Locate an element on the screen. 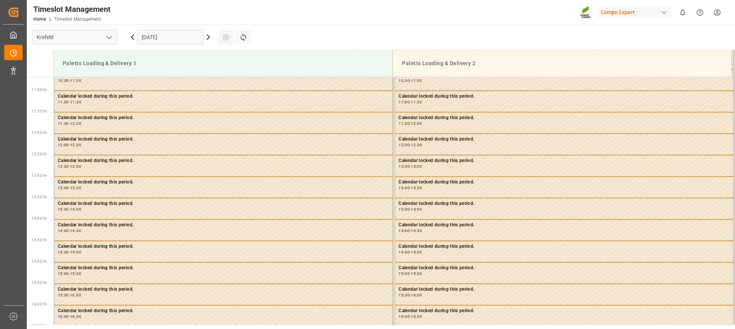  input: DD.MM.YYYY is located at coordinates (170, 37).